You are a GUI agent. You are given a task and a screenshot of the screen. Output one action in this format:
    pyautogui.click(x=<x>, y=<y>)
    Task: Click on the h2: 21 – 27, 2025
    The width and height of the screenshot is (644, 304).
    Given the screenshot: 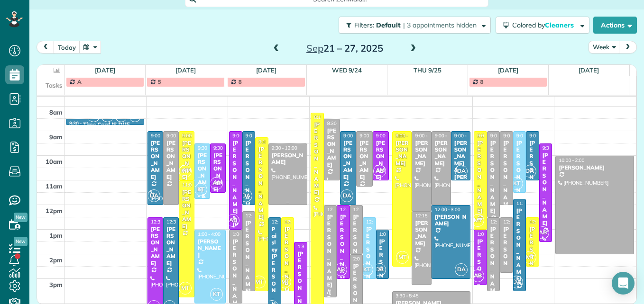 What is the action you would take?
    pyautogui.click(x=345, y=48)
    